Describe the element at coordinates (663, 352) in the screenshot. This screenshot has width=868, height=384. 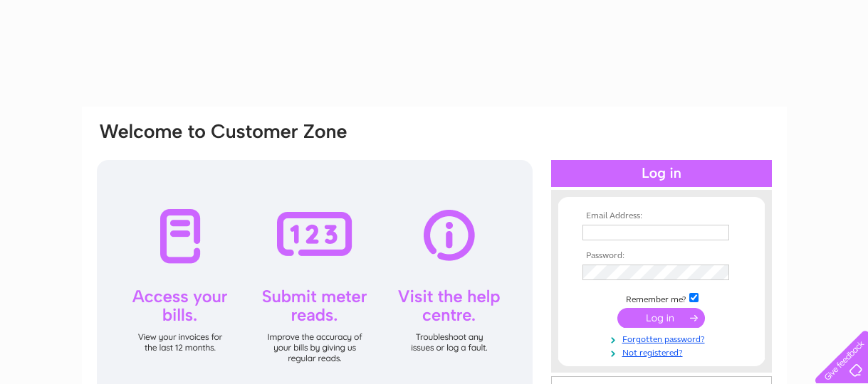
I see `a: Not registered?` at that location.